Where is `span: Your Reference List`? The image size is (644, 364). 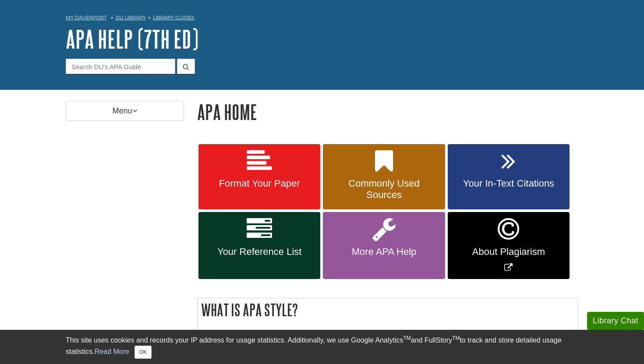 span: Your Reference List is located at coordinates (259, 252).